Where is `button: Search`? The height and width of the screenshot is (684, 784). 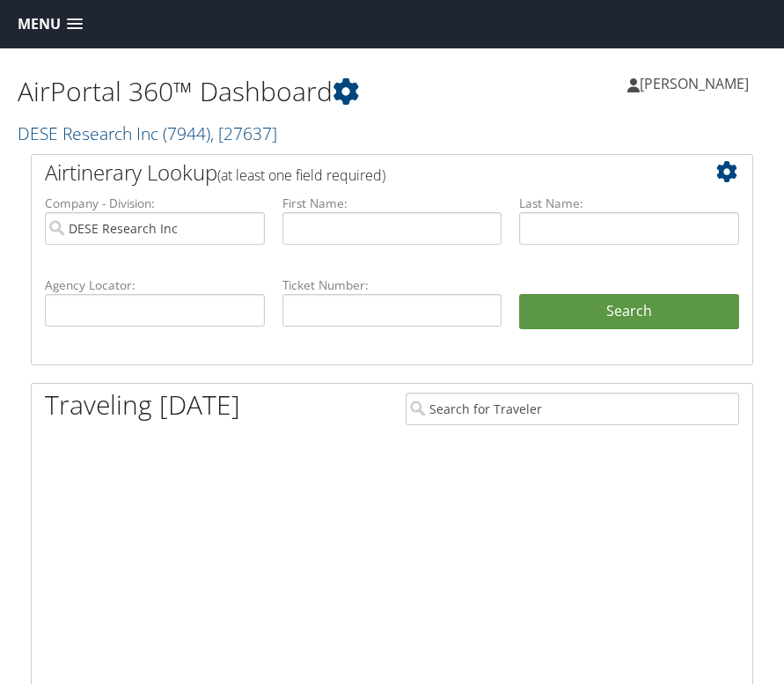
button: Search is located at coordinates (629, 312).